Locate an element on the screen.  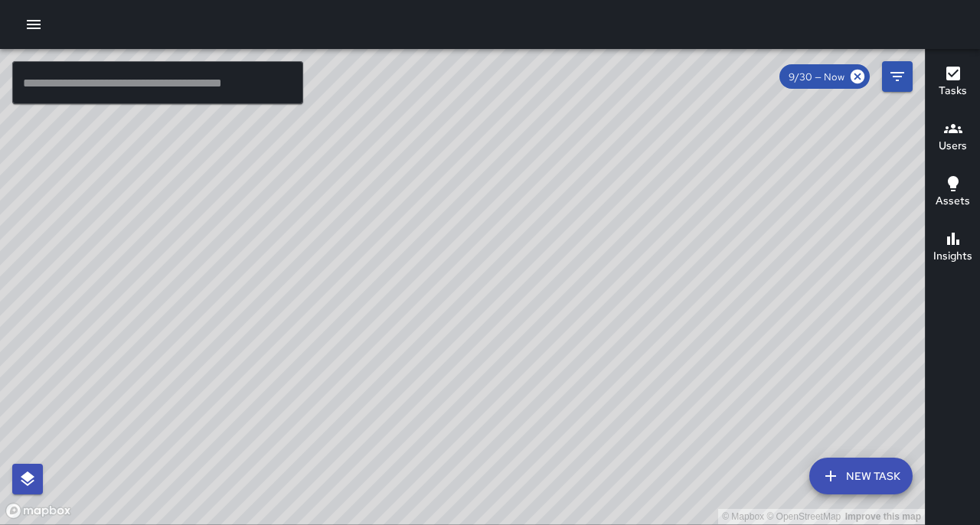
h6: Assets is located at coordinates (952, 202).